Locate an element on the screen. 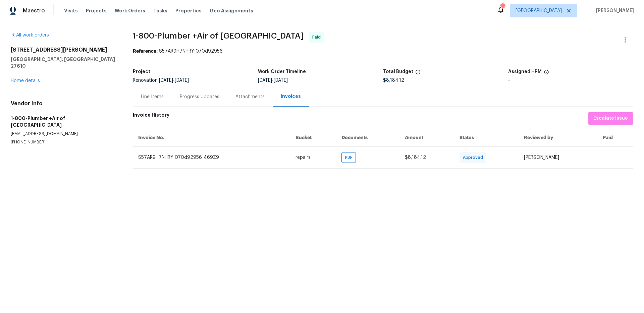  th: Bucket is located at coordinates (313, 138).